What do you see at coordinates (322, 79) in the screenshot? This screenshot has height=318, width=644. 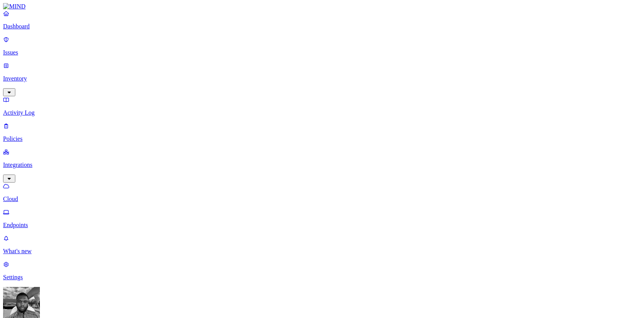 I see `a: Inventory` at bounding box center [322, 79].